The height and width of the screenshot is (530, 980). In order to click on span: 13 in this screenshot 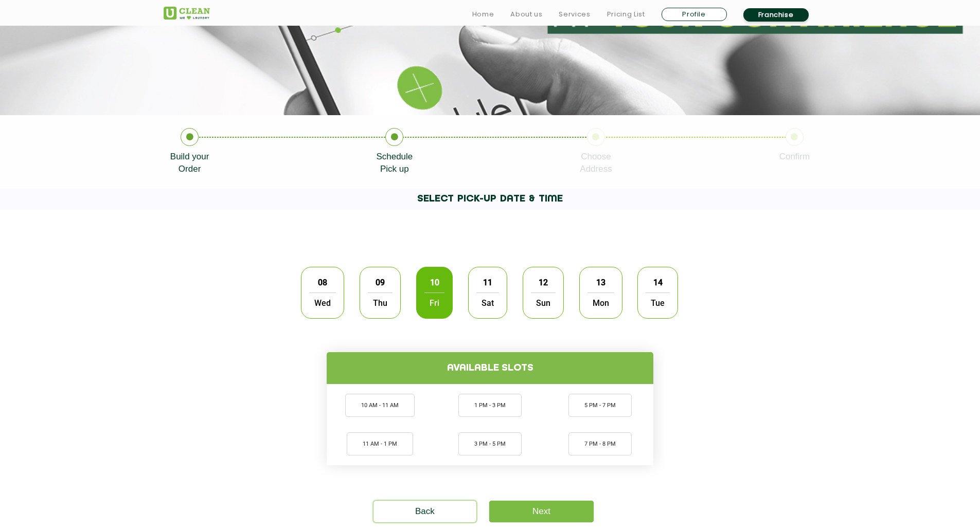, I will do `click(601, 283)`.